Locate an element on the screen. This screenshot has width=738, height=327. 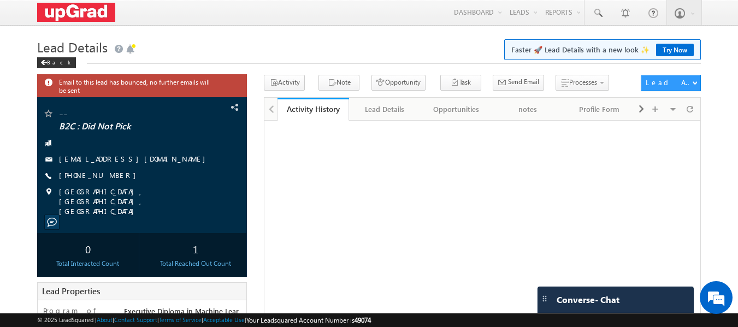
a: Contact Support is located at coordinates (135, 320).